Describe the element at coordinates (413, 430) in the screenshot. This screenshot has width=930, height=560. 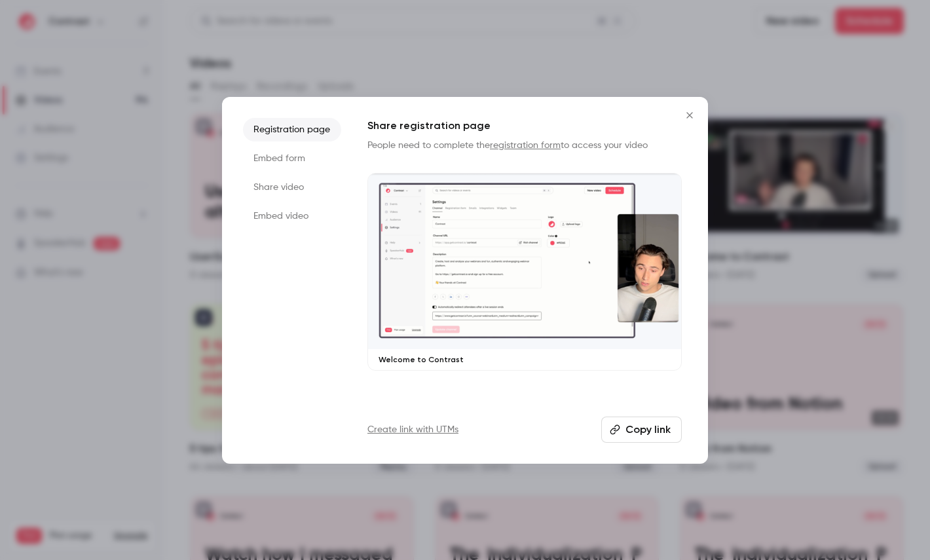
I see `a: Create link with UTMs` at that location.